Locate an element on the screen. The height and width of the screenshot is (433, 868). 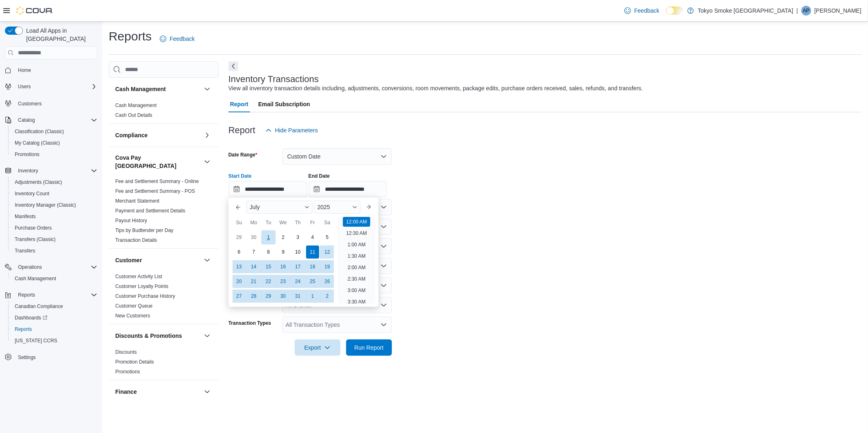
div: day-5 is located at coordinates (327, 237).